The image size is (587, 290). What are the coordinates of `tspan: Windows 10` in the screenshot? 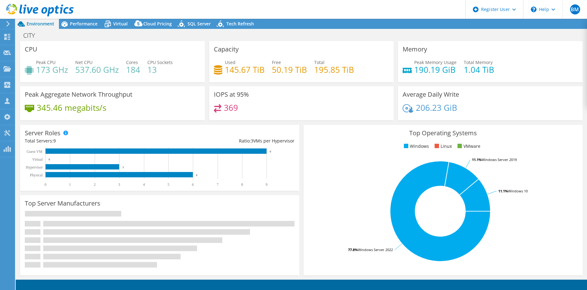 It's located at (517, 191).